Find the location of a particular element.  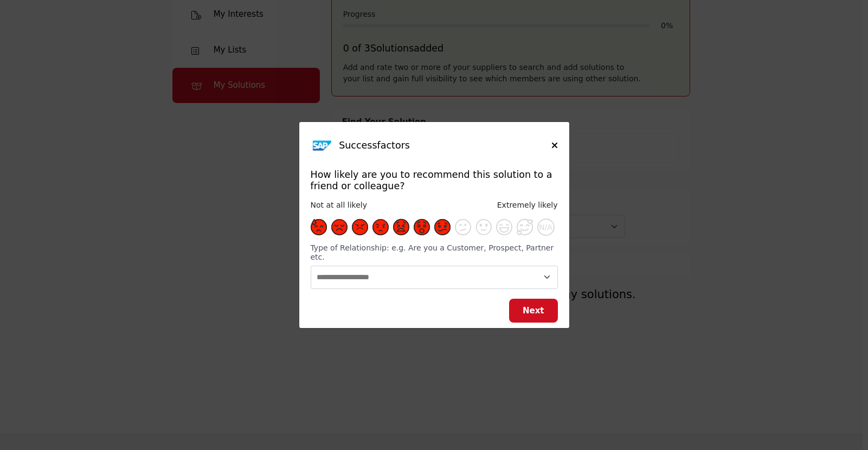

img: Successfactors Logo is located at coordinates (323, 145).